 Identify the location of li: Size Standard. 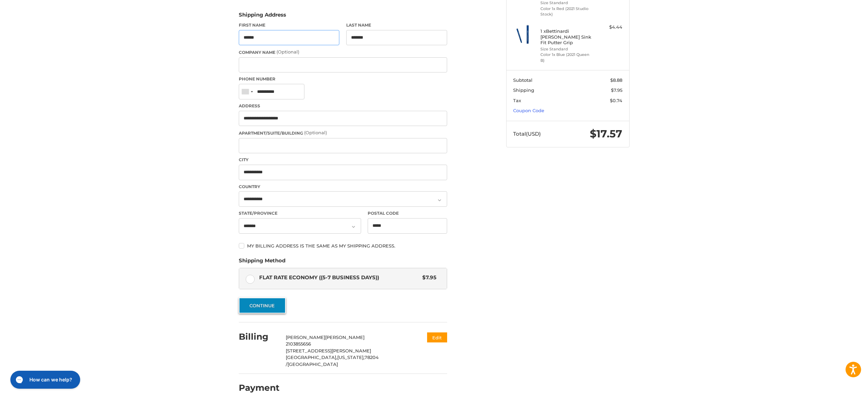
(566, 49).